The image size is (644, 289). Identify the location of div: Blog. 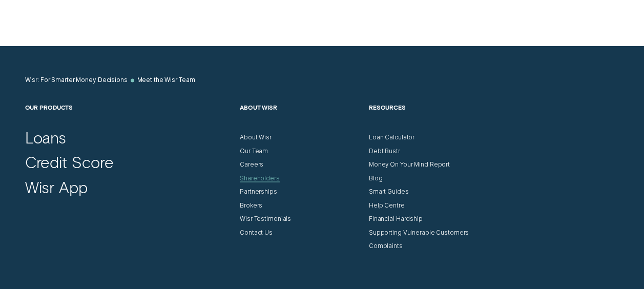
(375, 178).